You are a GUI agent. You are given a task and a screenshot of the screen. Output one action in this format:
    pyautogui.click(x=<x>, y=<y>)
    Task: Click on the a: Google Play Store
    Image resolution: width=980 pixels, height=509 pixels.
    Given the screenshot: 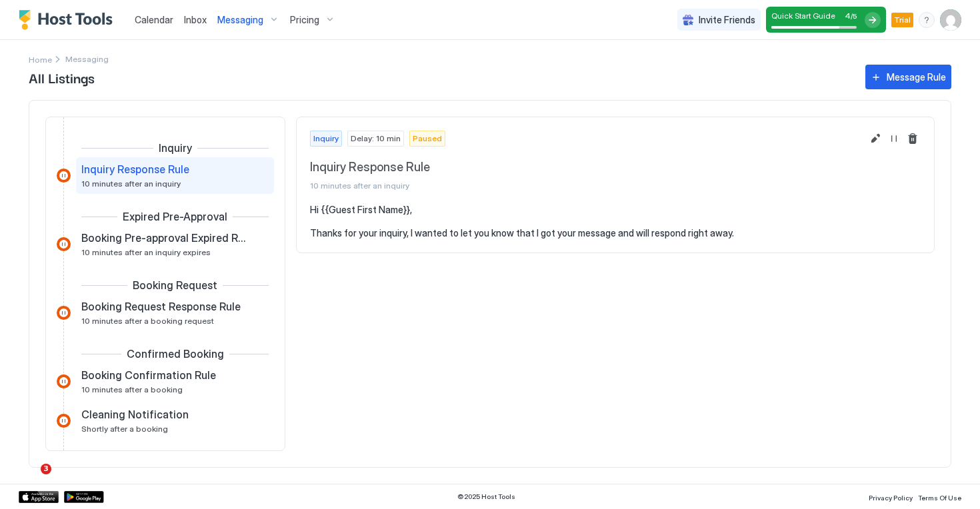 What is the action you would take?
    pyautogui.click(x=84, y=497)
    